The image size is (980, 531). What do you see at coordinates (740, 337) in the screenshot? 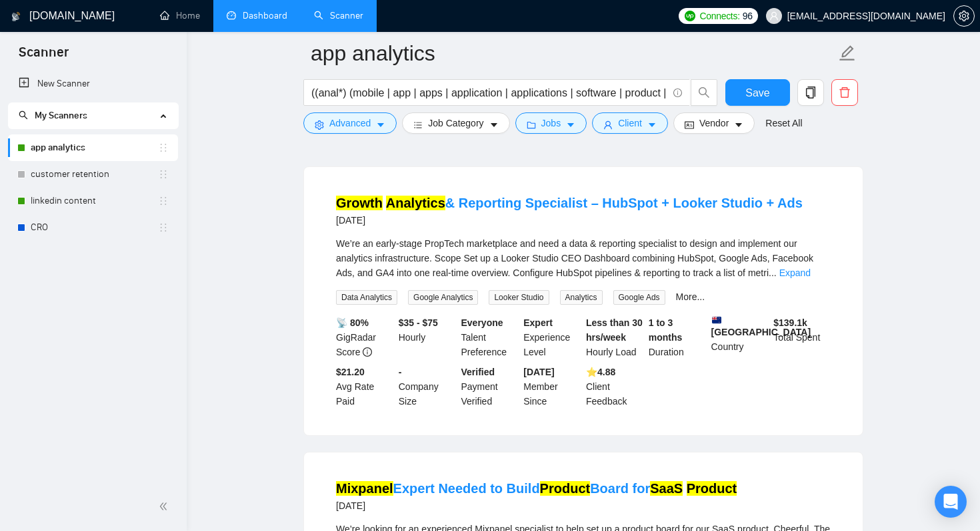
I see `div: Country` at bounding box center [740, 337].